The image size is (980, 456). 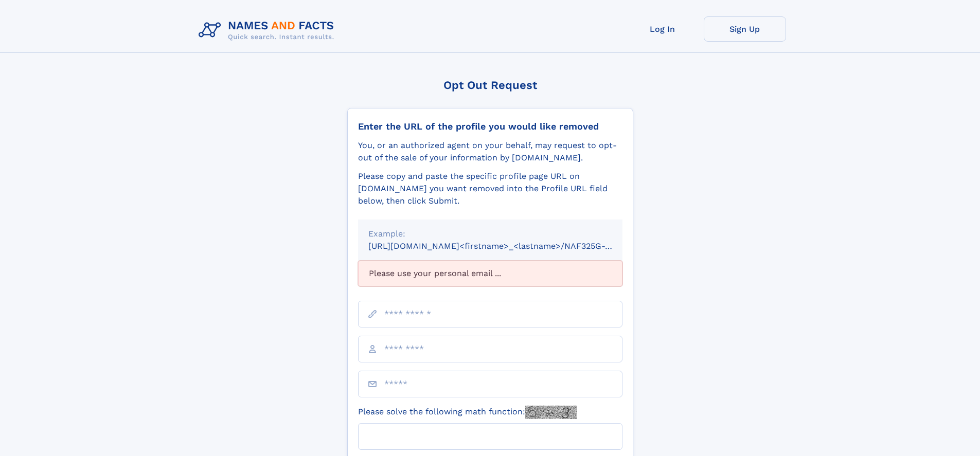 I want to click on img: Logo Names and Facts, so click(x=268, y=31).